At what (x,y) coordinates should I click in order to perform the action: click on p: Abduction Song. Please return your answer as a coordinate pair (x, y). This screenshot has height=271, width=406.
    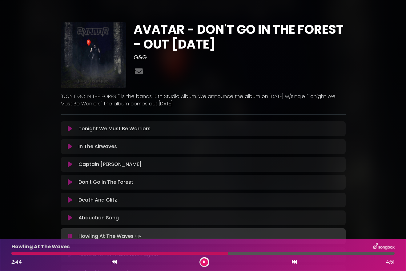
    Looking at the image, I should click on (98, 218).